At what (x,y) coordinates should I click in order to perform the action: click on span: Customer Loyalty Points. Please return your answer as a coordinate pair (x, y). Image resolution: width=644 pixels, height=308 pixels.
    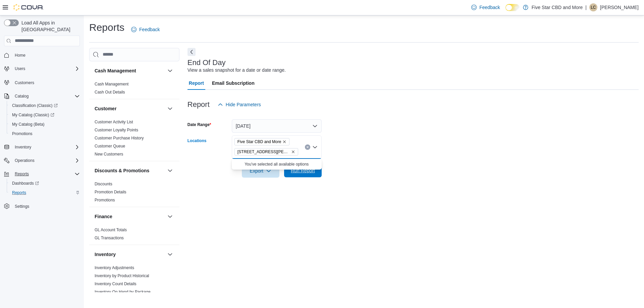
    Looking at the image, I should click on (116, 130).